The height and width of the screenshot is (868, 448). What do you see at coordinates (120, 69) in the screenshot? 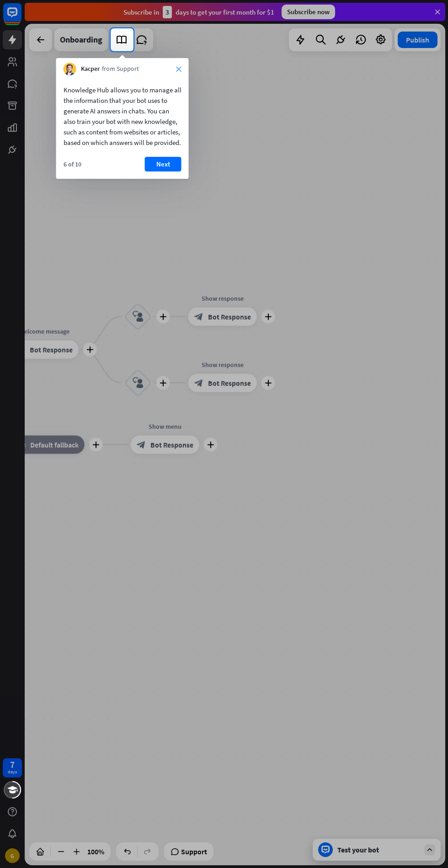
I see `span: from Support` at bounding box center [120, 69].